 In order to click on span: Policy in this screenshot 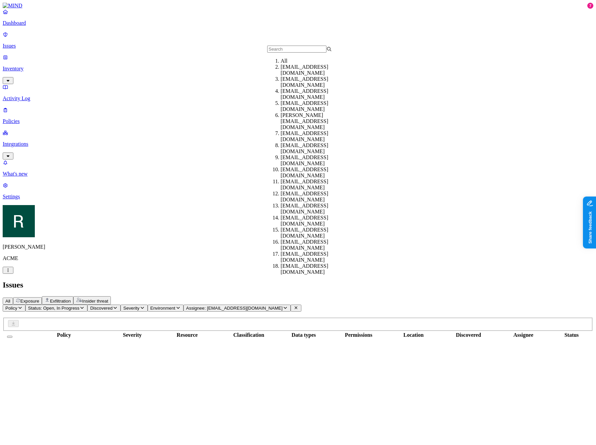, I will do `click(11, 308)`.